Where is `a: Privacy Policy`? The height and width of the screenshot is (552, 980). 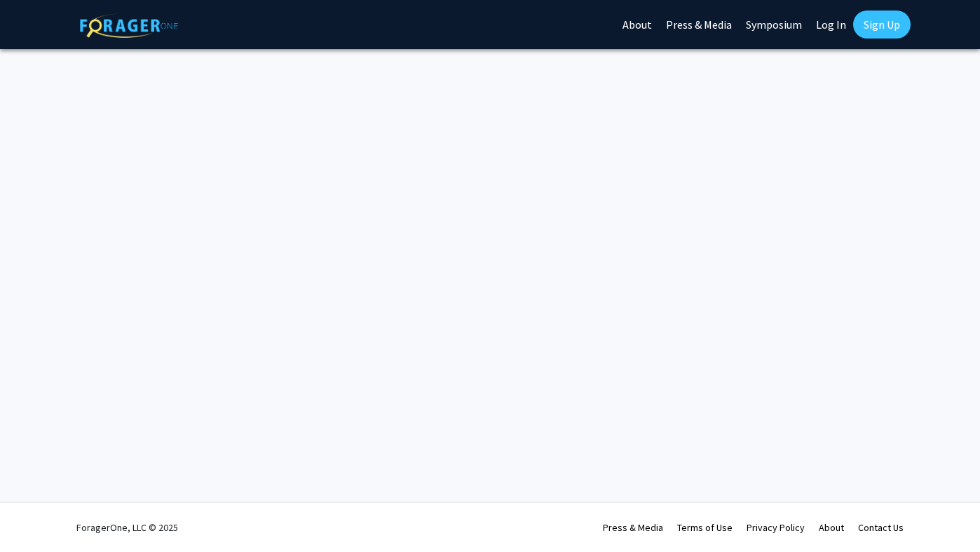 a: Privacy Policy is located at coordinates (775, 528).